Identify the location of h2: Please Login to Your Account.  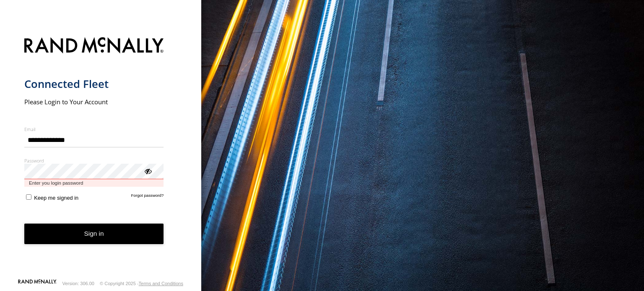
(94, 102).